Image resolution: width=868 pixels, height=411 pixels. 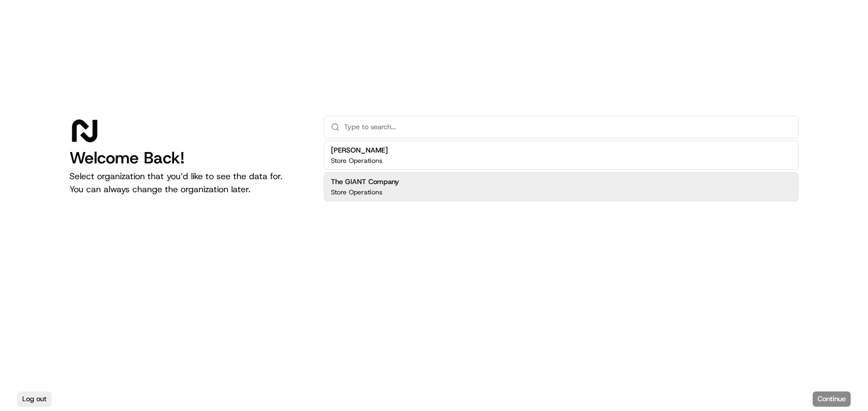 I want to click on button: Log out, so click(x=34, y=399).